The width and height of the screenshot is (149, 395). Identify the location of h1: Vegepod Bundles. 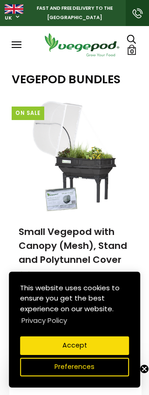
(74, 80).